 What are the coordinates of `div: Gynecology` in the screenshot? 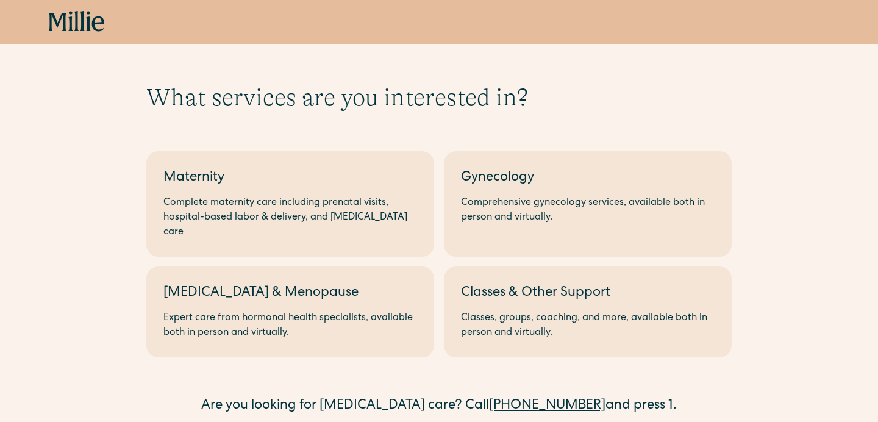 It's located at (588, 178).